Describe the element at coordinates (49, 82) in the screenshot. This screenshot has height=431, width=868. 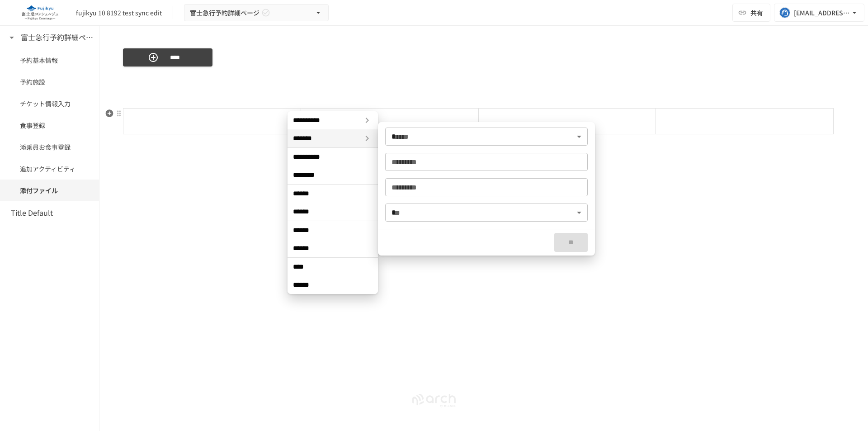
I see `span: 予約施設` at that location.